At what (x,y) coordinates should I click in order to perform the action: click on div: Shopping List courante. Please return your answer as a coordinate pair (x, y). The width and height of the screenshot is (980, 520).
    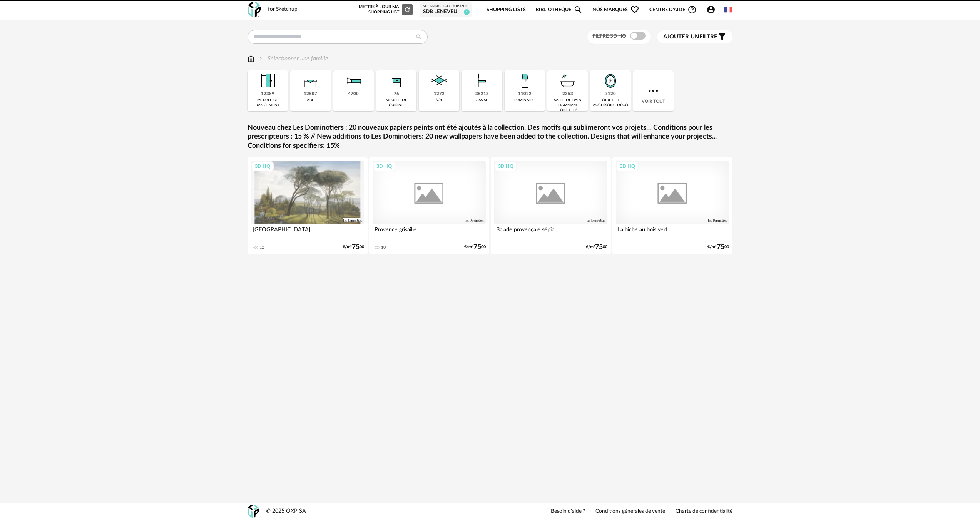
    Looking at the image, I should click on (445, 7).